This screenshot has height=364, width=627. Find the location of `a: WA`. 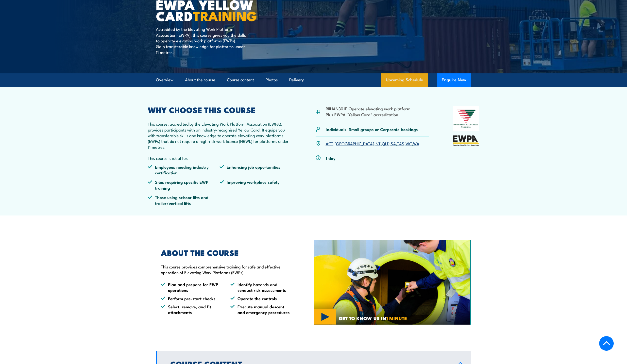

a: WA is located at coordinates (416, 143).